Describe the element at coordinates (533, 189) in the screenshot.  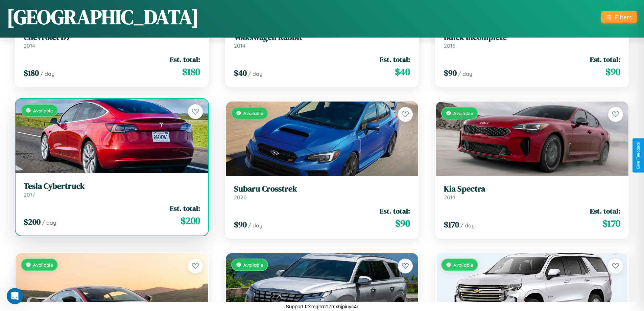
I see `h3: Kia Spectra` at that location.